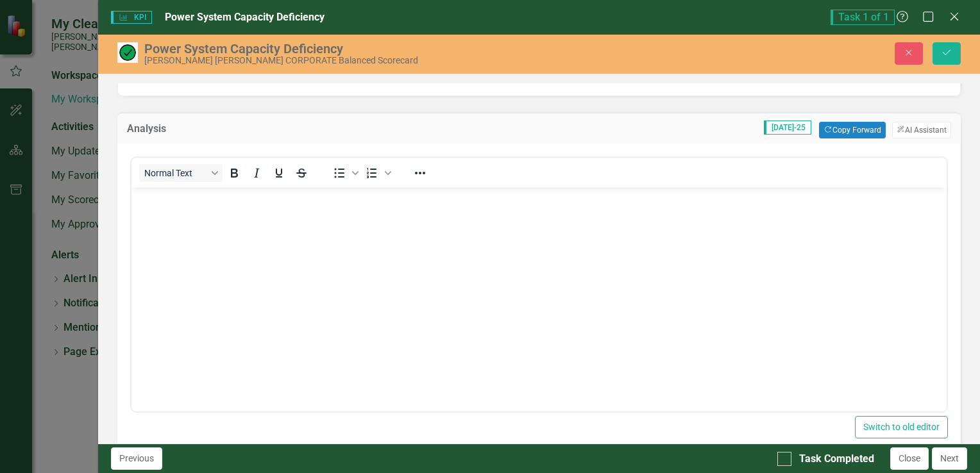  I want to click on button: Block Normal Text, so click(181, 173).